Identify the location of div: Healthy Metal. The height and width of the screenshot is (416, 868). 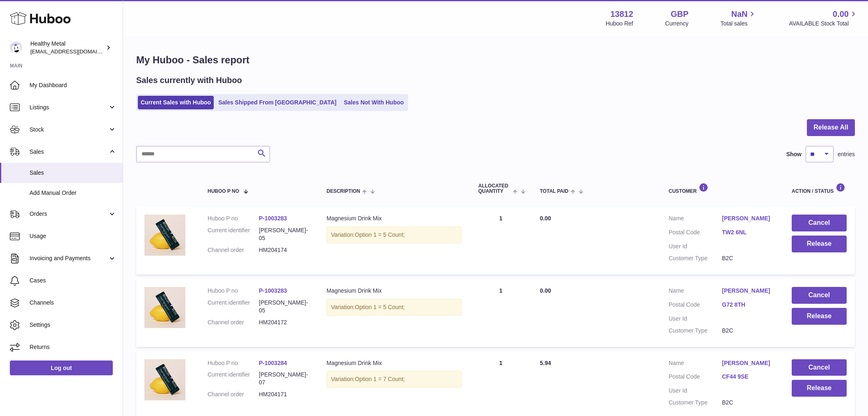
(67, 48).